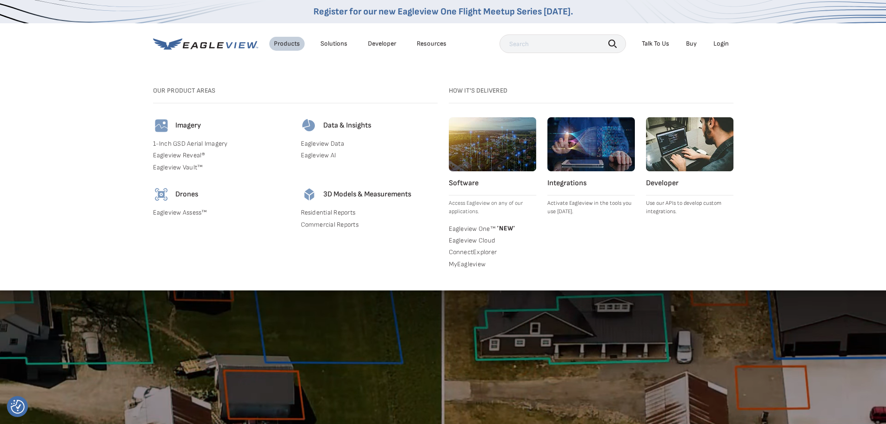 The image size is (886, 424). Describe the element at coordinates (690, 144) in the screenshot. I see `img: developer.webp` at that location.